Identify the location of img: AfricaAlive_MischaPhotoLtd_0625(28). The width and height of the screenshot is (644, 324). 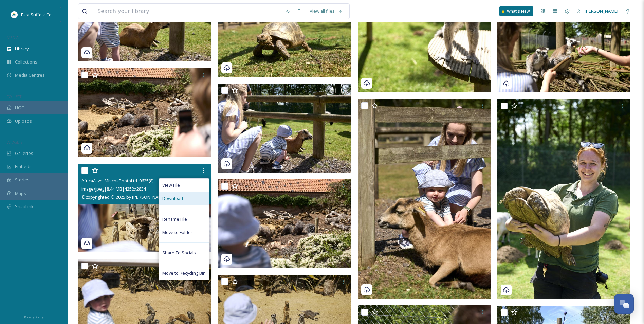
(564, 48).